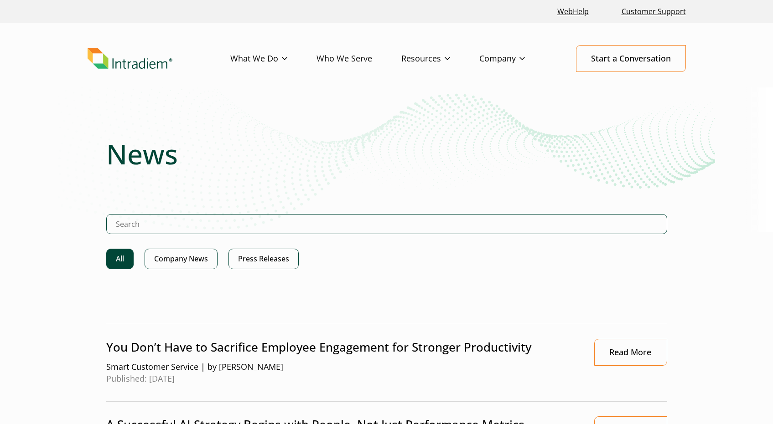  Describe the element at coordinates (159, 59) in the screenshot. I see `a: Link to homepage of Intradiem` at that location.